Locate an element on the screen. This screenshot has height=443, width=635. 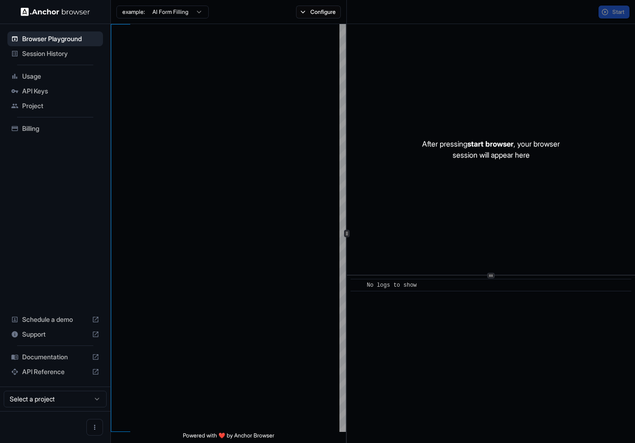
img: Anchor Logo is located at coordinates (55, 12).